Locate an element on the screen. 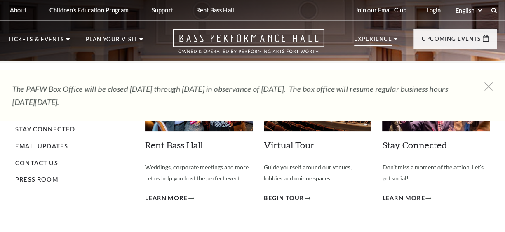 The image size is (505, 232). p: Upcoming Events is located at coordinates (451, 41).